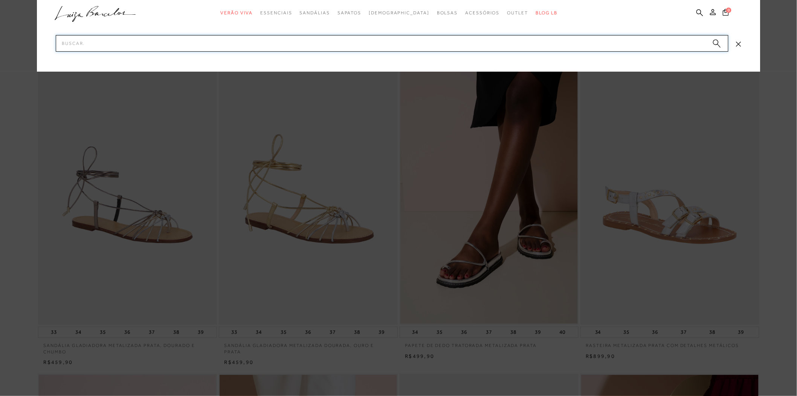  What do you see at coordinates (237, 13) in the screenshot?
I see `span: Verão Viva` at bounding box center [237, 13].